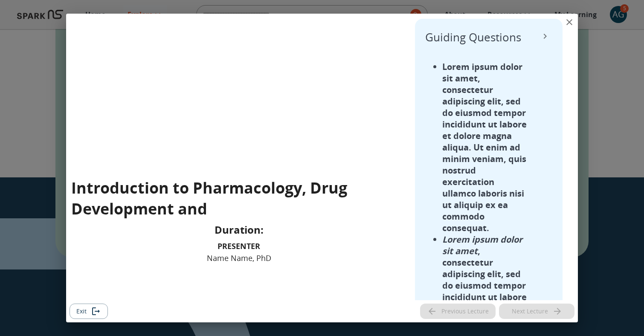  I want to click on p: Name Name, PhD, so click(239, 252).